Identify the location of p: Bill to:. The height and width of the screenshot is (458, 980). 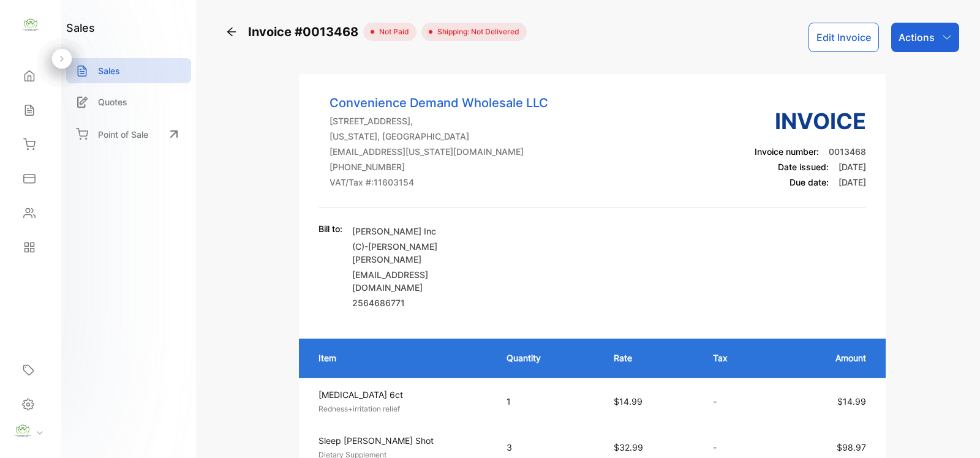
(330, 229).